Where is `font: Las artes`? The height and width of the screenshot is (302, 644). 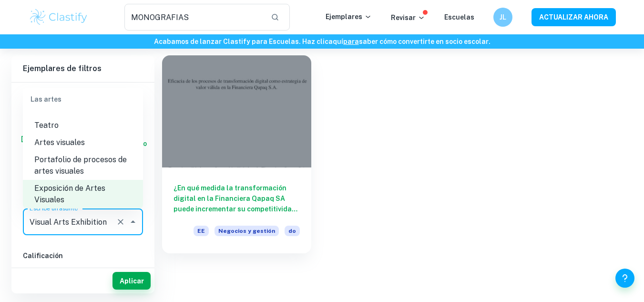 font: Las artes is located at coordinates (46, 99).